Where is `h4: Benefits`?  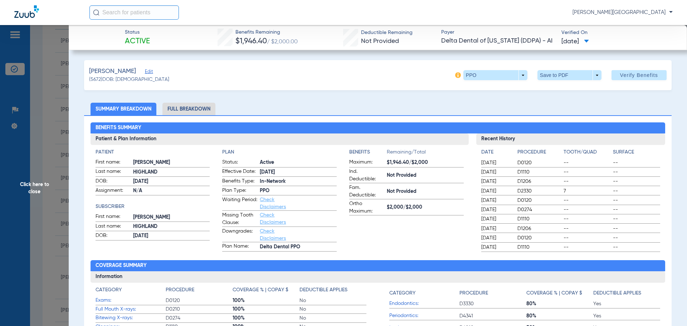 h4: Benefits is located at coordinates (368, 152).